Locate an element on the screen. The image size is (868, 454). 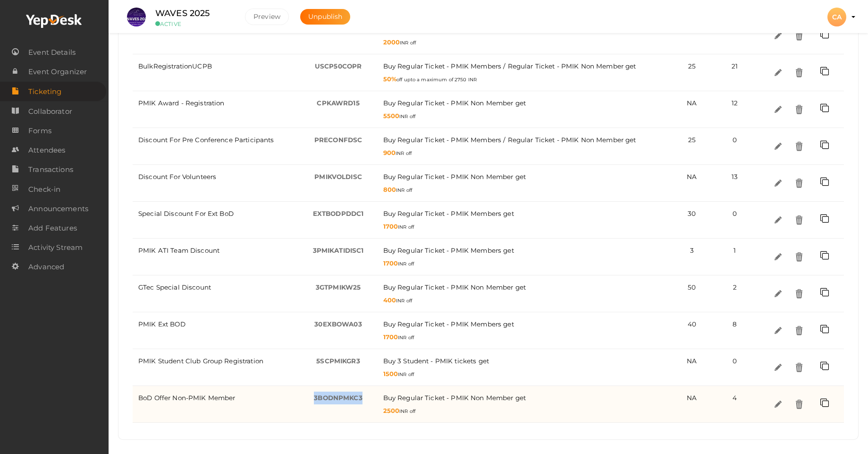
span: 2500 is located at coordinates (391, 410).